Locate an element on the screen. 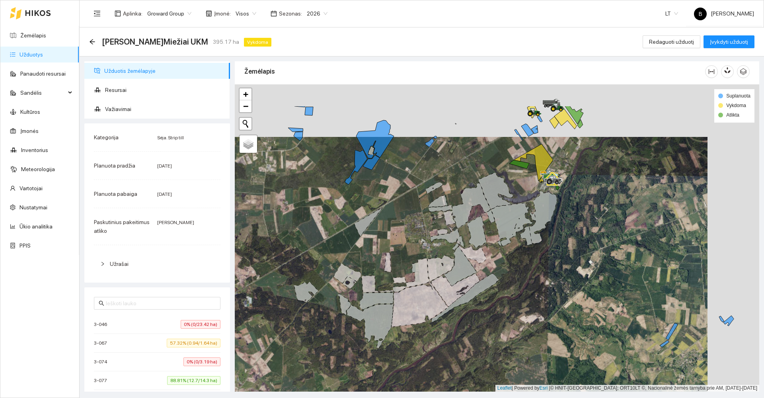 Image resolution: width=764 pixels, height=398 pixels. span: shop is located at coordinates (209, 14).